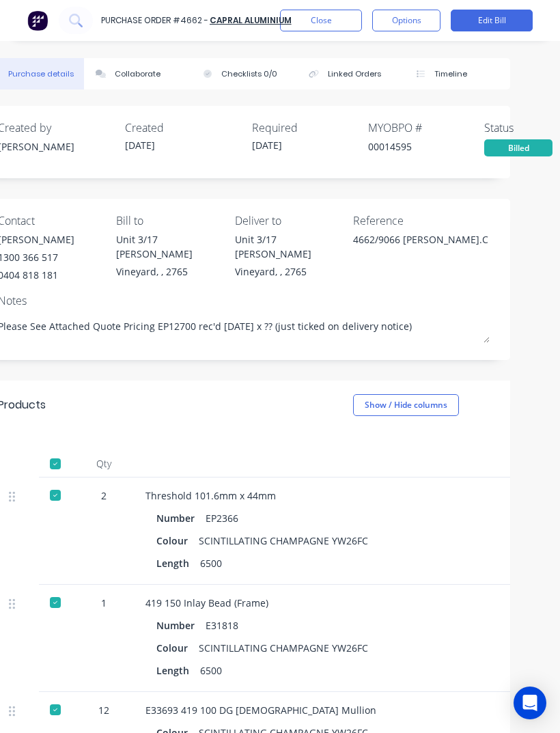 The height and width of the screenshot is (733, 560). What do you see at coordinates (170, 221) in the screenshot?
I see `div: Bill to` at bounding box center [170, 221].